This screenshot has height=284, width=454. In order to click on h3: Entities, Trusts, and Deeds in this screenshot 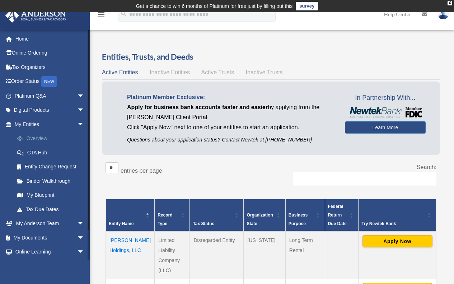, I will do `click(271, 57)`.